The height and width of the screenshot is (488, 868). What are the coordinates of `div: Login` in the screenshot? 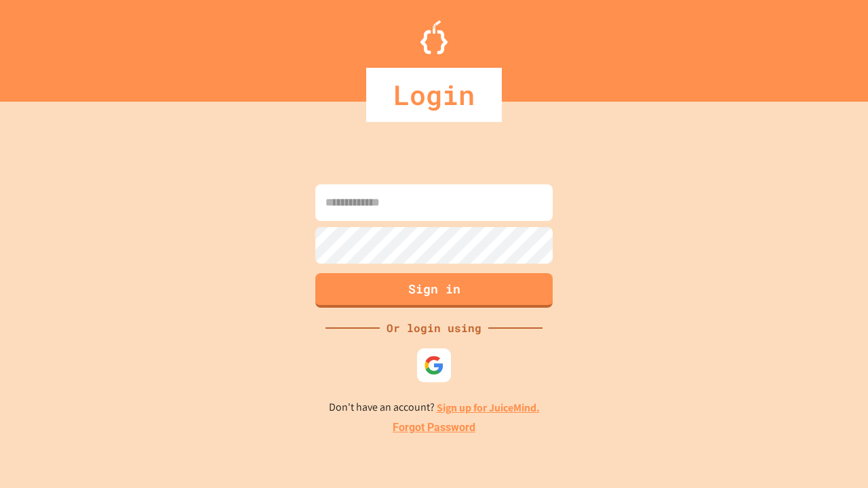 It's located at (434, 95).